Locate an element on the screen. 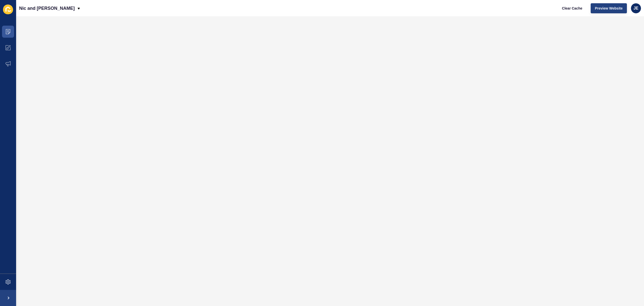 Image resolution: width=644 pixels, height=306 pixels. span: Clear Cache is located at coordinates (572, 8).